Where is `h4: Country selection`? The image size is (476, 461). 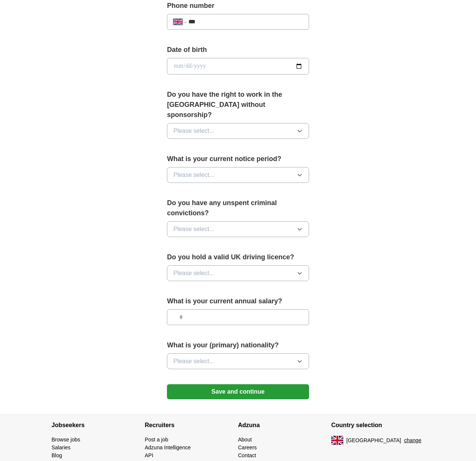
h4: Country selection is located at coordinates (377, 425).